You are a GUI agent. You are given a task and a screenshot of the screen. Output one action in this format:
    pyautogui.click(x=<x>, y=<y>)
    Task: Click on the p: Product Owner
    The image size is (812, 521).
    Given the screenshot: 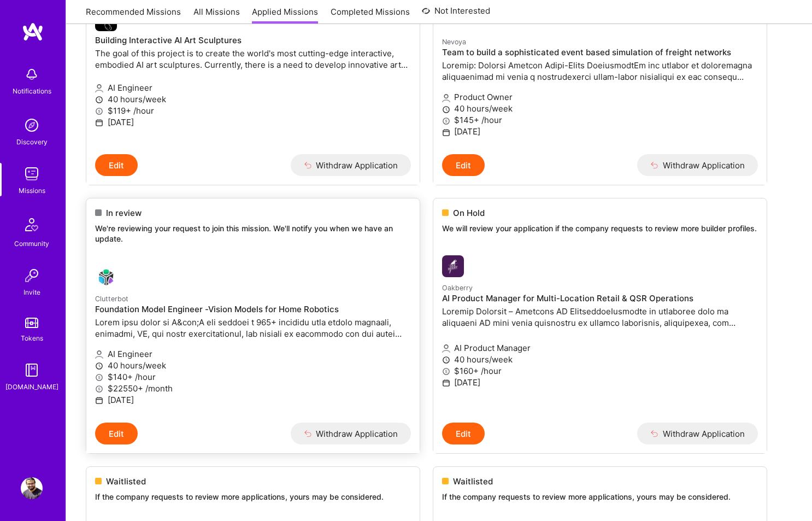 What is the action you would take?
    pyautogui.click(x=600, y=97)
    